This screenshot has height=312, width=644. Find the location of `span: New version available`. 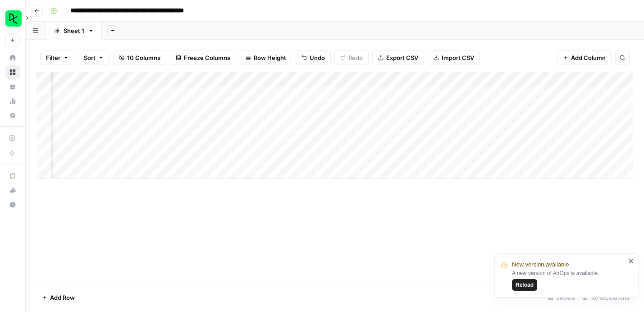

span: New version available is located at coordinates (540, 264).